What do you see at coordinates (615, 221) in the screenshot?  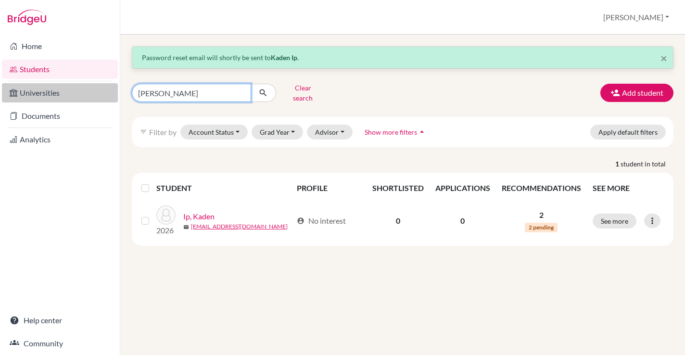 I see `button: See more` at bounding box center [615, 221].